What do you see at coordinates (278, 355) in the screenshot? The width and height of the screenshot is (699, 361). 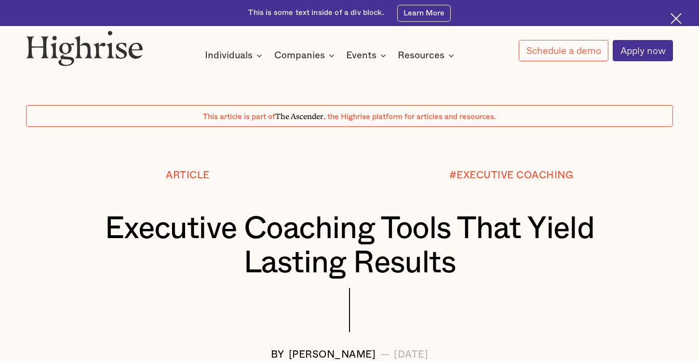 I see `div: BY` at bounding box center [278, 355].